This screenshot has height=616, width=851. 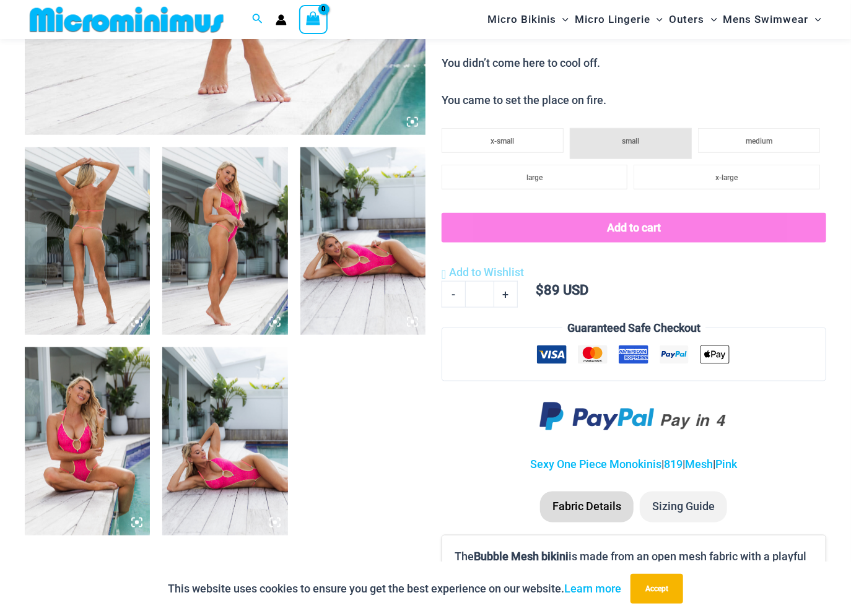 I want to click on a: Mesh, so click(x=698, y=463).